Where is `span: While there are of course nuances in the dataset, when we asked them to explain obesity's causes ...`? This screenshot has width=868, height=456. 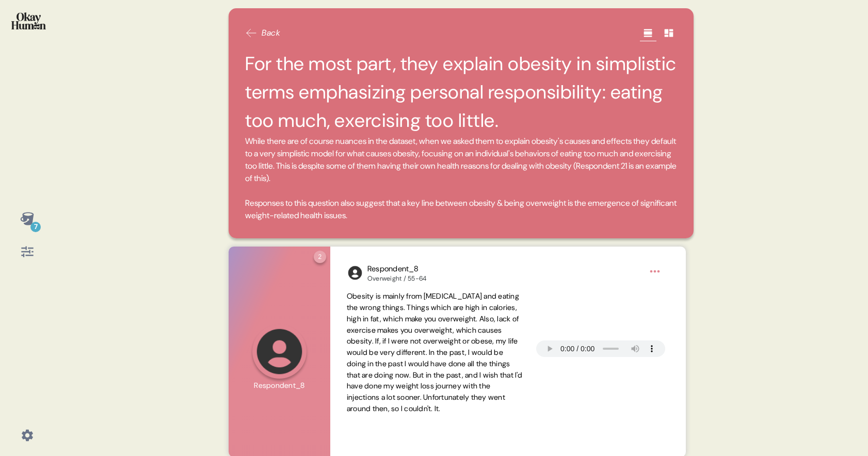
span: While there are of course nuances in the dataset, when we asked them to explain obesity's causes ... is located at coordinates (461, 159).